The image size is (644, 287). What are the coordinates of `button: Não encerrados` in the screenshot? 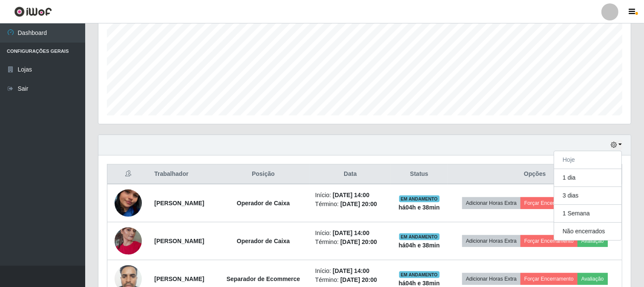 It's located at (587, 231).